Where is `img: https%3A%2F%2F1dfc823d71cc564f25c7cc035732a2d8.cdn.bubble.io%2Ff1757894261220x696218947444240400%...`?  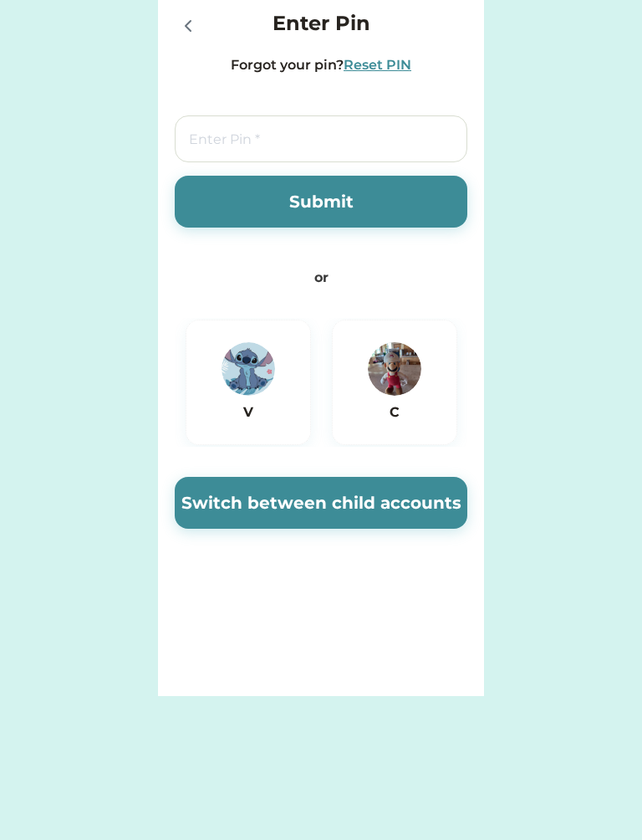
img: https%3A%2F%2F1dfc823d71cc564f25c7cc035732a2d8.cdn.bubble.io%2Ff1757894261220x696218947444240400%... is located at coordinates (248, 369).